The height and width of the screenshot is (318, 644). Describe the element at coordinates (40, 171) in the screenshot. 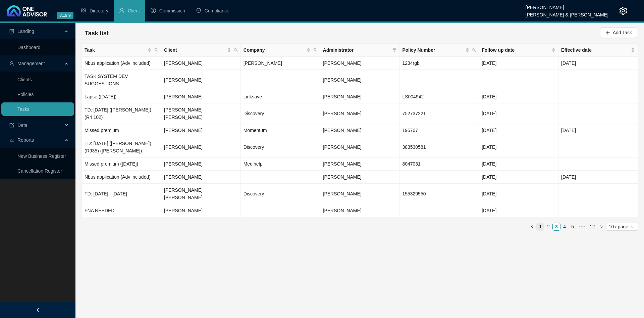

I see `a: Cancellation Register` at that location.